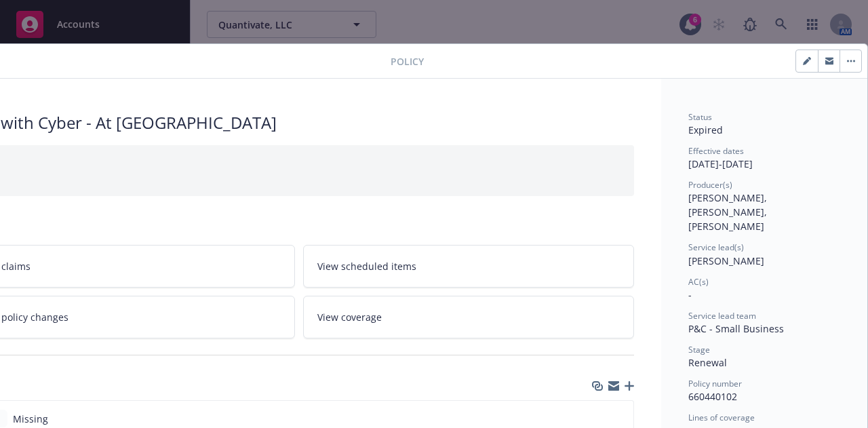  I want to click on span: View scheduled items, so click(367, 266).